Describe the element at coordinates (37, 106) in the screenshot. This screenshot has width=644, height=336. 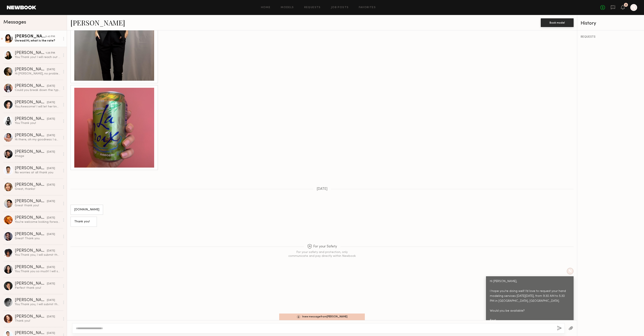
I see `div: You: Awesome! I will let her know.` at that location.